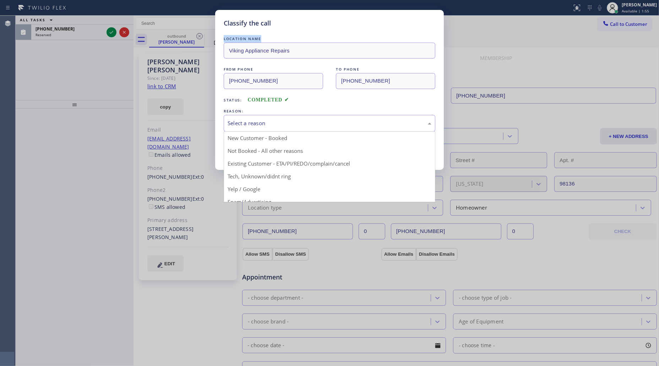 The height and width of the screenshot is (366, 659). Describe the element at coordinates (386, 81) in the screenshot. I see `input: To phone` at that location.